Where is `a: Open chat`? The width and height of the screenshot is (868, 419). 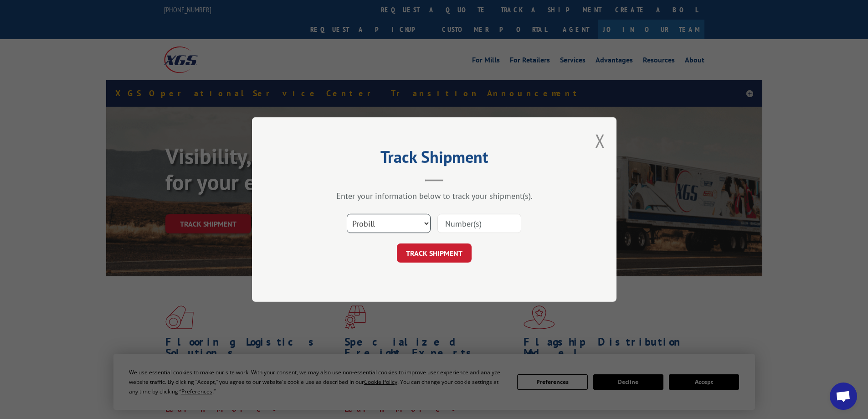
a: Open chat is located at coordinates (843, 396).